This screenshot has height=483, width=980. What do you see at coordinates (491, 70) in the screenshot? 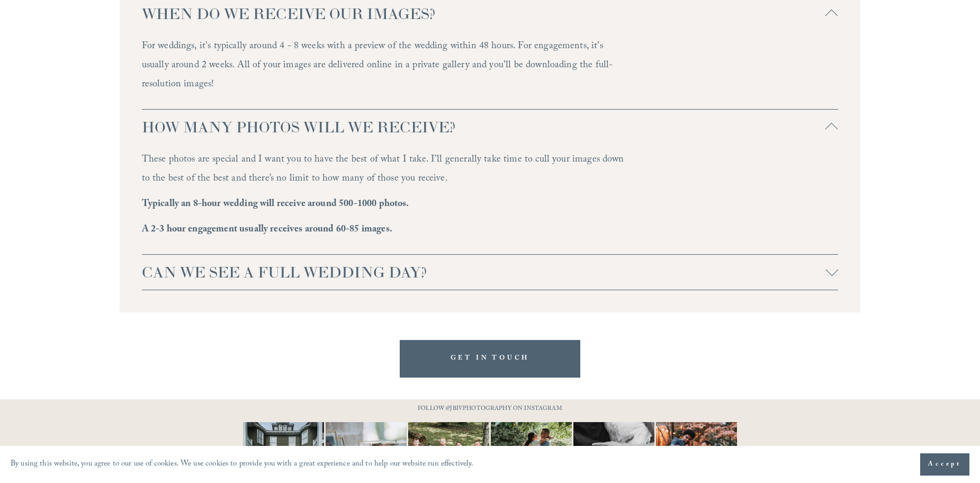
I see `div: WHEN DO WE RECEIVE OUR IMAGES?` at bounding box center [491, 70].